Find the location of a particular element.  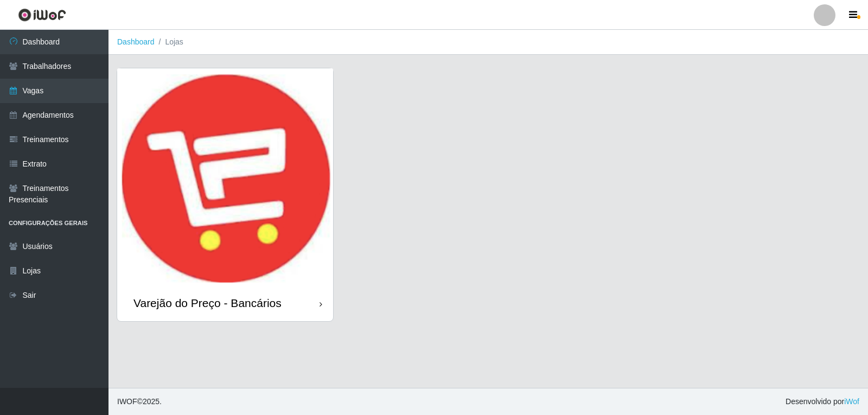

a: iWof is located at coordinates (852, 401).